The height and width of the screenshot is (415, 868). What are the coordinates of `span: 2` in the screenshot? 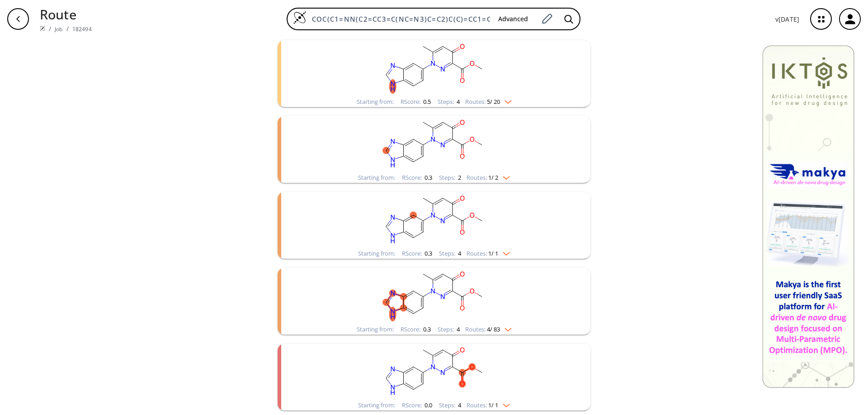 It's located at (459, 178).